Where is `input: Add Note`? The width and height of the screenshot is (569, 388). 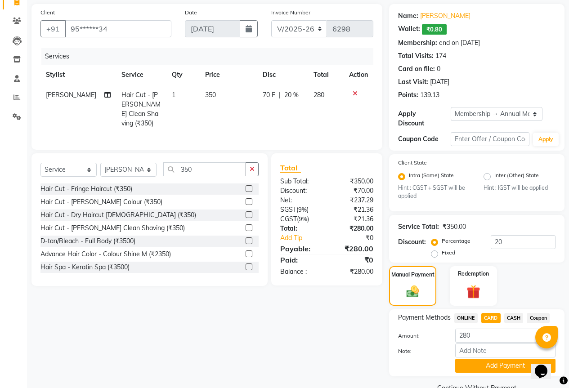
input: Add Note is located at coordinates (505, 350).